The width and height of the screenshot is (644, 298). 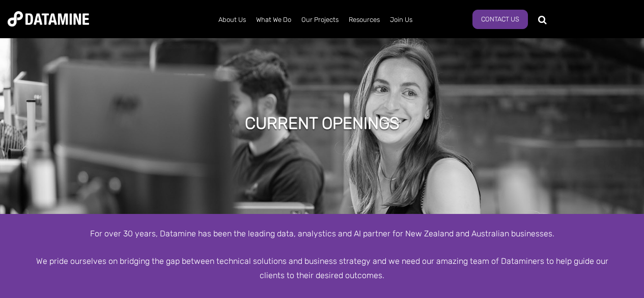 What do you see at coordinates (322, 123) in the screenshot?
I see `h1: Current Openings` at bounding box center [322, 123].